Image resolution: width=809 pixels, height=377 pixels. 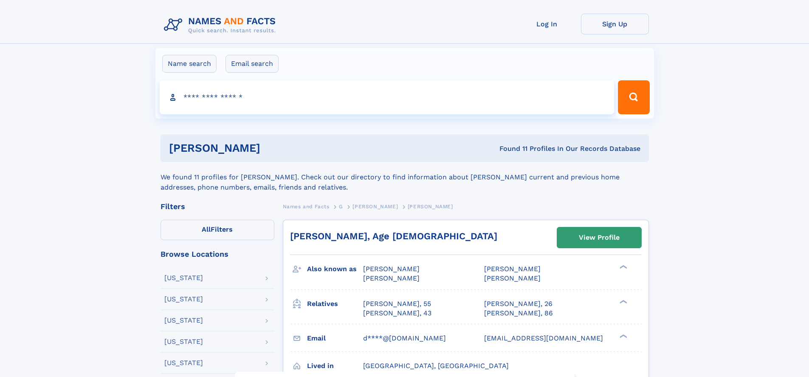 I want to click on h3: Email, so click(x=335, y=338).